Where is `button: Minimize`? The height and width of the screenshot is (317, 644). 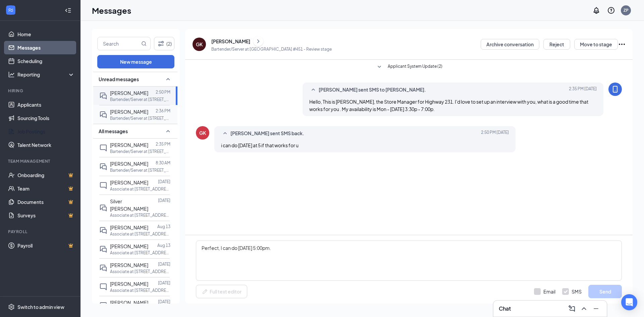
button: Minimize is located at coordinates (596, 309).